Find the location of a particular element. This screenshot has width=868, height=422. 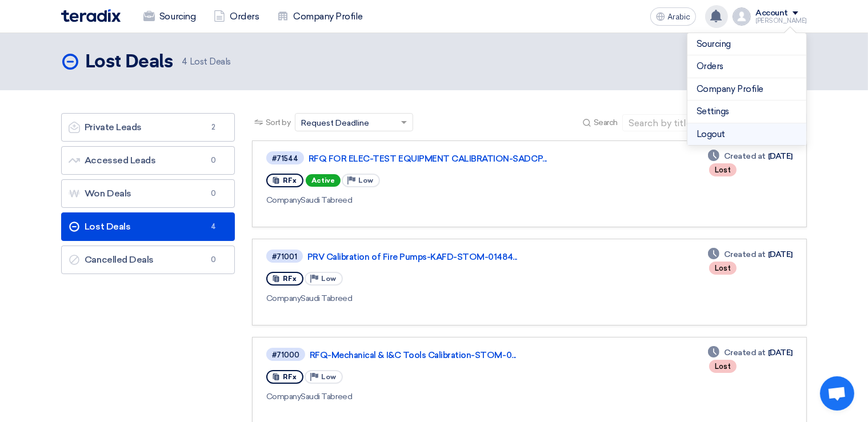

div: #71544 is located at coordinates (285, 158).